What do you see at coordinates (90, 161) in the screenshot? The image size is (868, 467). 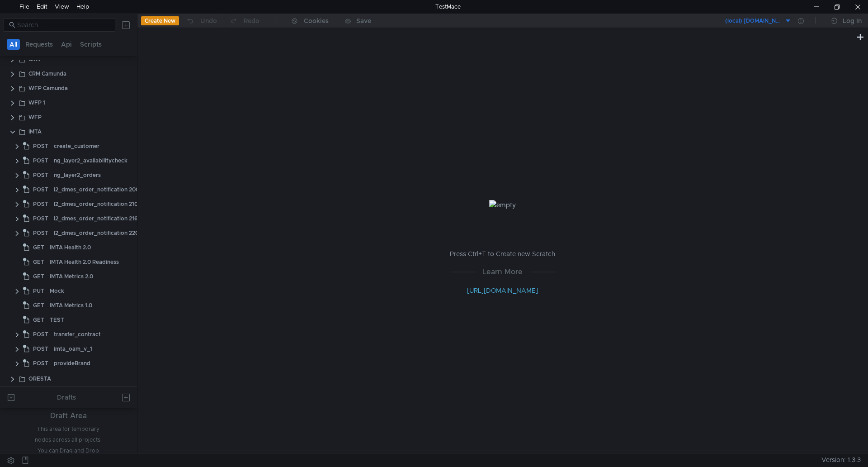 I see `div: ng_layer2_availabilitycheck` at bounding box center [90, 161].